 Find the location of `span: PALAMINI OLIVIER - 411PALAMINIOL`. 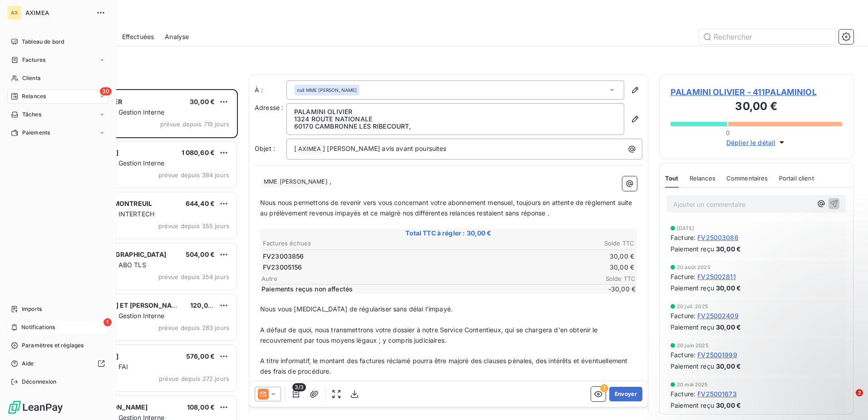

span: PALAMINI OLIVIER - 411PALAMINIOL is located at coordinates (757, 92).